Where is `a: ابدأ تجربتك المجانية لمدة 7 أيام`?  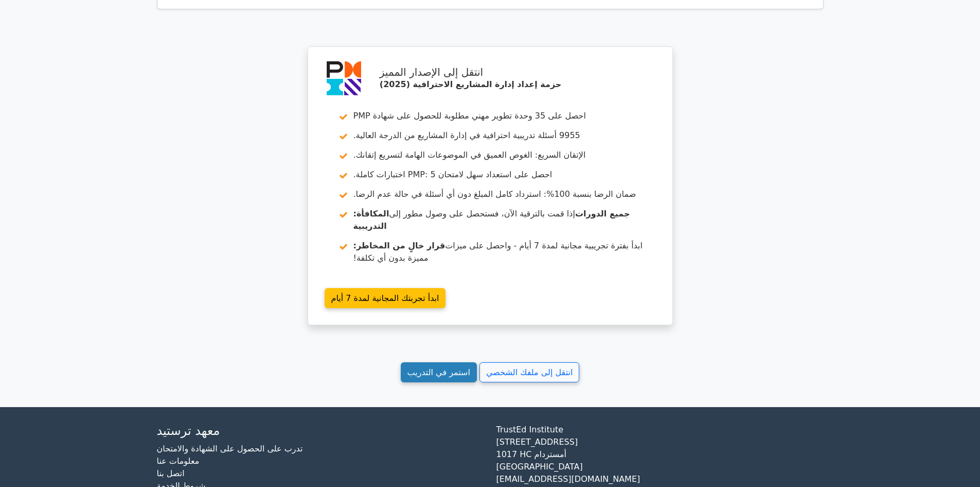
a: ابدأ تجربتك المجانية لمدة 7 أيام is located at coordinates (385, 298).